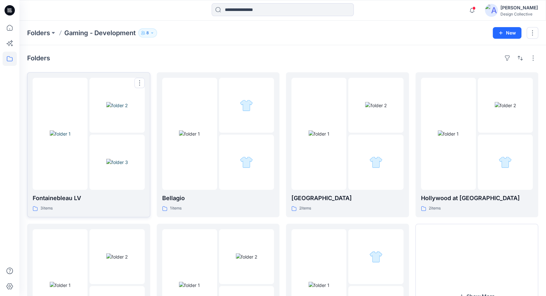 This screenshot has width=546, height=296. I want to click on a: folder 1folder 2folder 3Bellagio1items, so click(218, 145).